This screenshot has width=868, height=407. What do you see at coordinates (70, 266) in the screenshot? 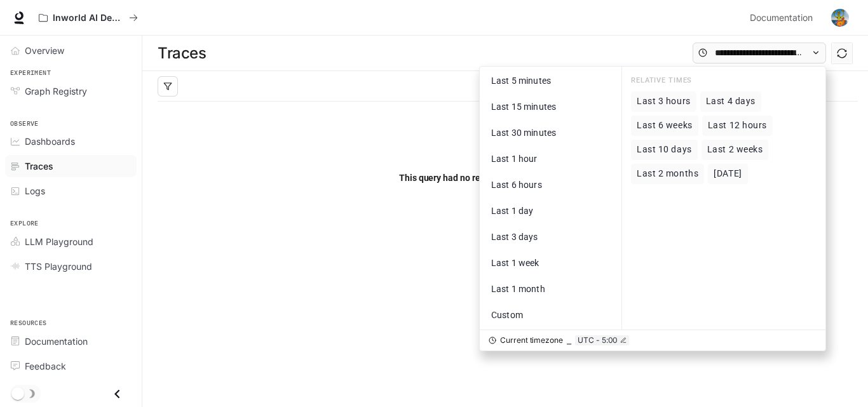
I see `a: TTS Playground` at bounding box center [70, 266].